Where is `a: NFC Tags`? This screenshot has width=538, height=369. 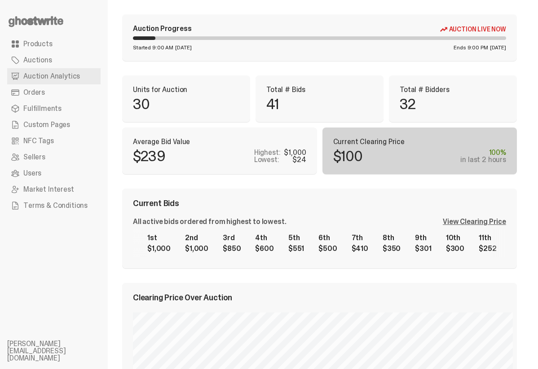 a: NFC Tags is located at coordinates (54, 141).